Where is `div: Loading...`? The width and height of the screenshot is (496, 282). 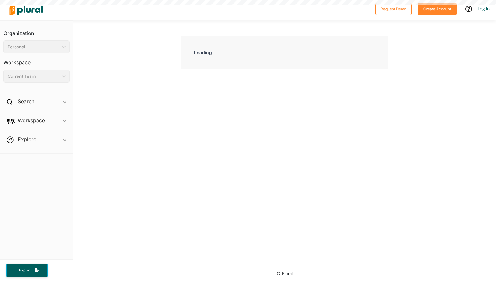 div: Loading... is located at coordinates (285, 52).